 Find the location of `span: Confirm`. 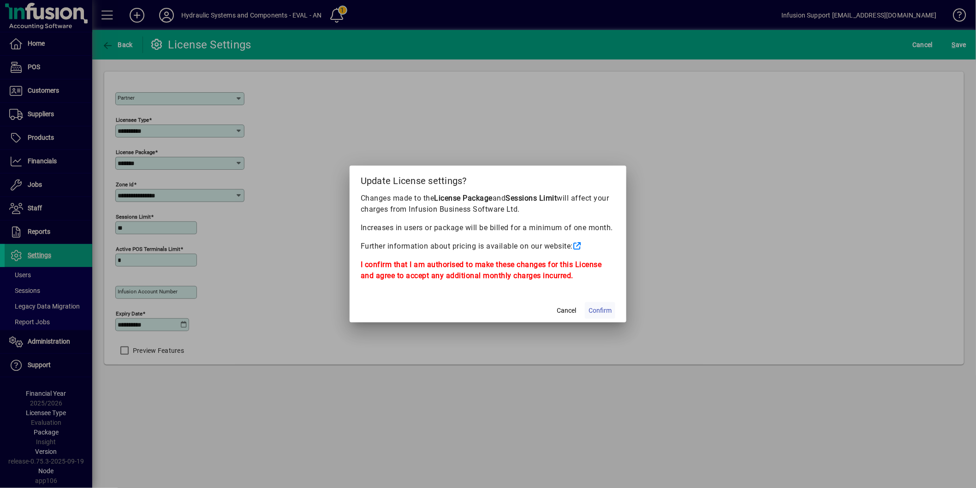

span: Confirm is located at coordinates (600, 310).